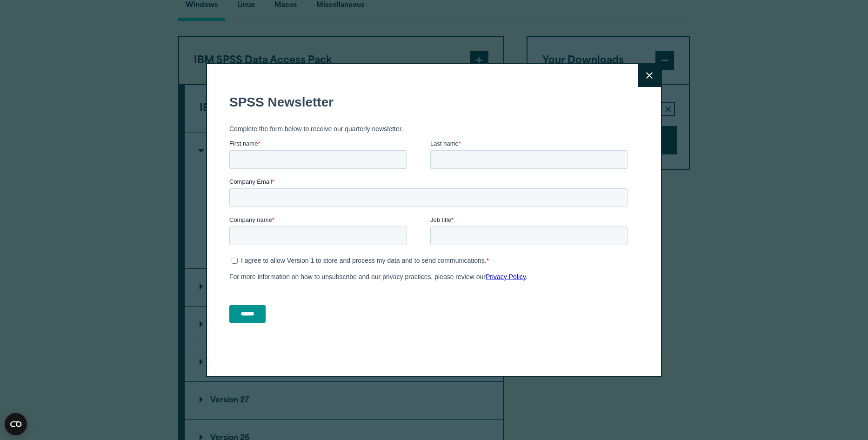 This screenshot has width=868, height=440. I want to click on a: Privacy Policy, so click(276, 191).